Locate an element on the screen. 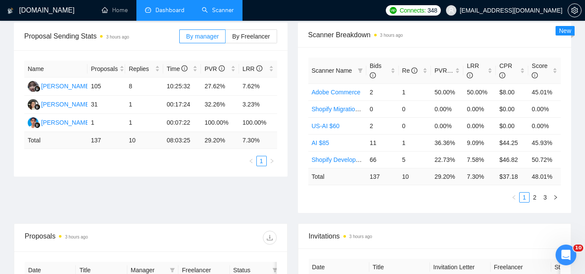 This screenshot has height=274, width=585. td: 7.58% is located at coordinates (479, 159).